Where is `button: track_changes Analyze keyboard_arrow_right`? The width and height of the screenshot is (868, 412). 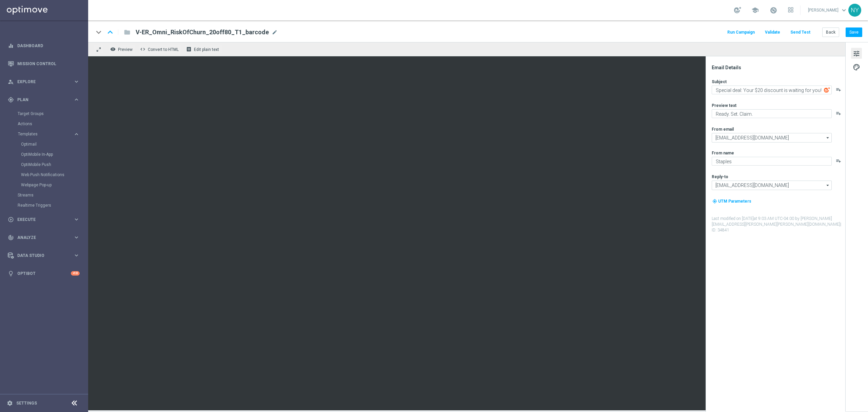 button: track_changes Analyze keyboard_arrow_right is located at coordinates (44, 238).